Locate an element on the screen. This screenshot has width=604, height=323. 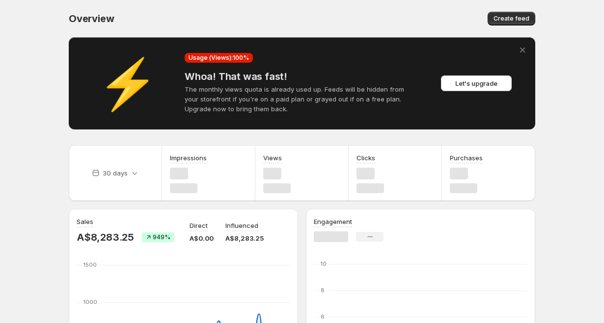
text: 1500 is located at coordinates (90, 265).